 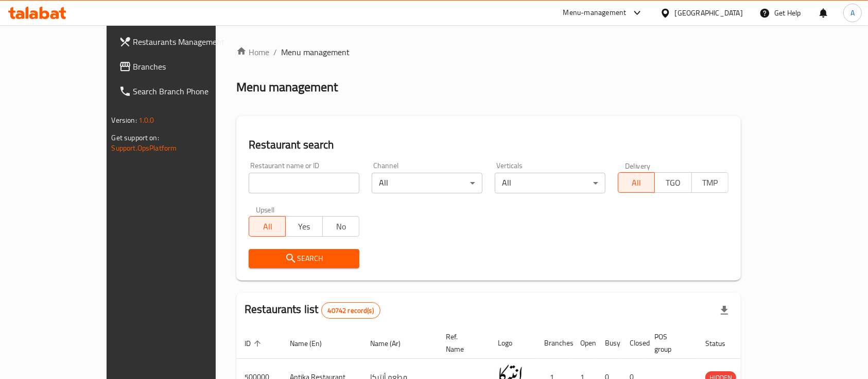 What do you see at coordinates (351, 310) in the screenshot?
I see `div: Total records count` at bounding box center [351, 310].